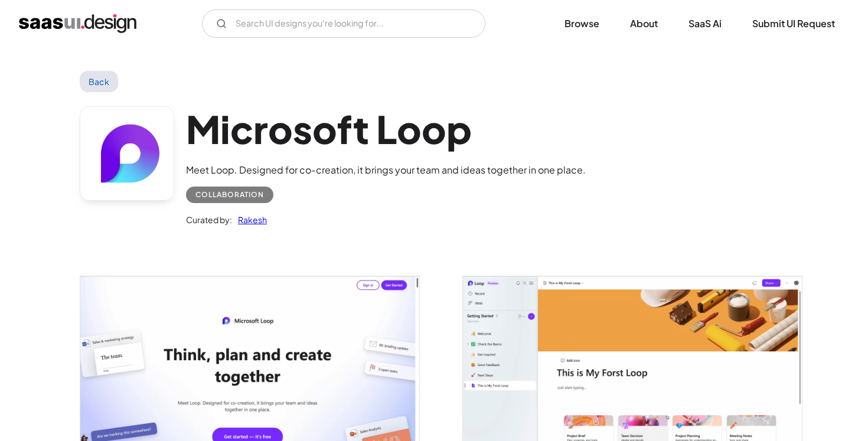 The image size is (868, 441). Describe the element at coordinates (344, 24) in the screenshot. I see `form: Email Form` at that location.